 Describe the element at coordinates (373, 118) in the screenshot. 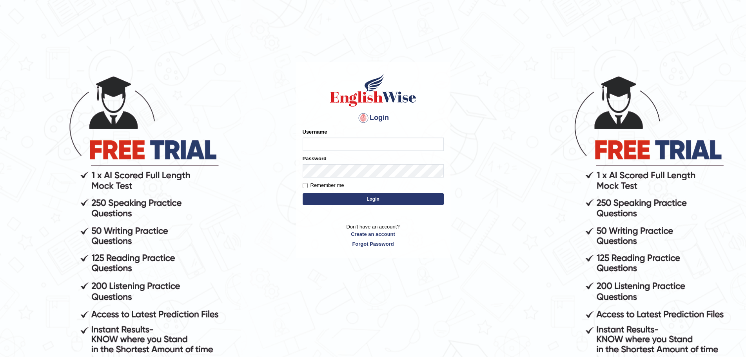

I see `h4: Login` at that location.